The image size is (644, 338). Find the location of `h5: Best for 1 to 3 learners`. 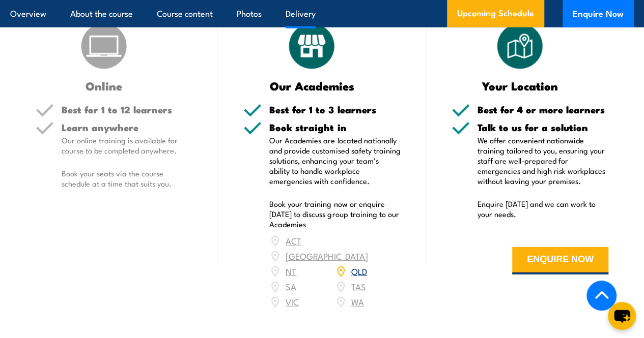

h5: Best for 1 to 3 learners is located at coordinates (335, 109).